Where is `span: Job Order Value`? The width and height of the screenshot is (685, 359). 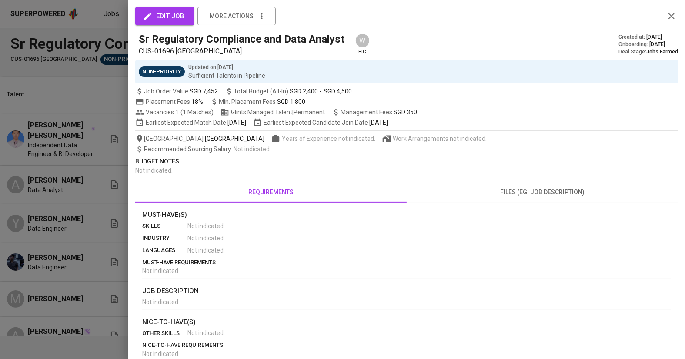 span: Job Order Value is located at coordinates (177, 91).